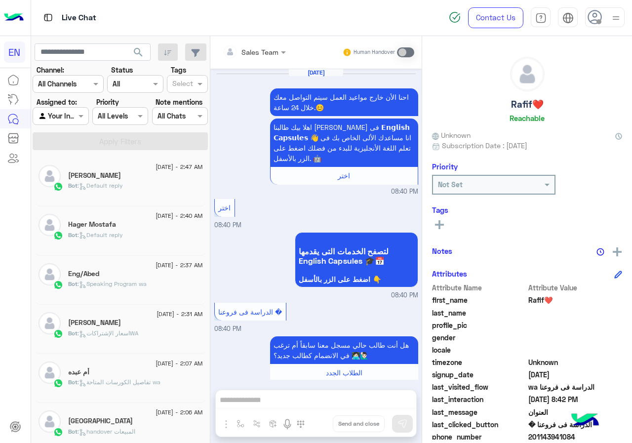 Image resolution: width=632 pixels, height=443 pixels. What do you see at coordinates (106, 431) in the screenshot?
I see `span: : handover المبيعات` at bounding box center [106, 431].